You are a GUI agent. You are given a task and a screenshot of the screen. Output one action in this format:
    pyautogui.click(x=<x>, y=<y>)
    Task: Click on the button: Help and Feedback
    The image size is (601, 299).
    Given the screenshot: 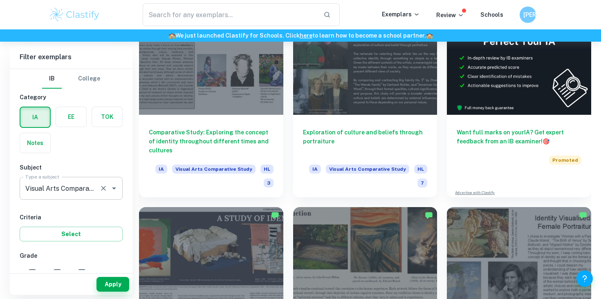 What is the action you would take?
    pyautogui.click(x=585, y=279)
    